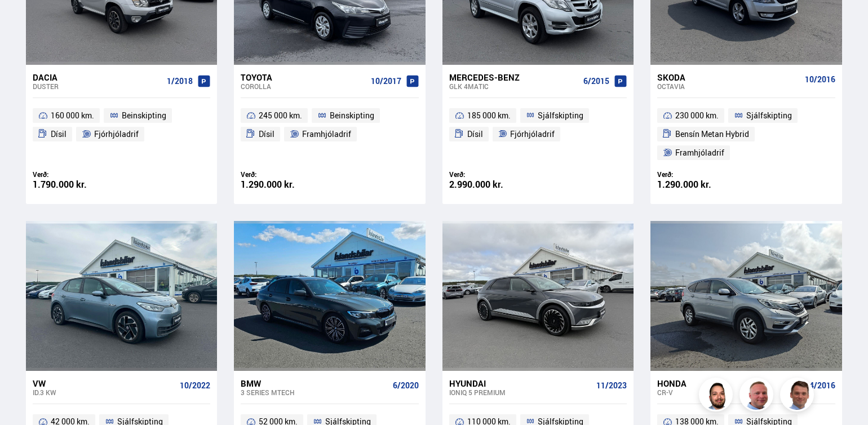  What do you see at coordinates (538, 134) in the screenshot?
I see `a: Mercedes-Benz GLK 4MATIC 6/2015 185 000 km. Sjálfskipting Dísil Fjórhjóladrif Verð: 2.990.000 kr.` at bounding box center [538, 134].